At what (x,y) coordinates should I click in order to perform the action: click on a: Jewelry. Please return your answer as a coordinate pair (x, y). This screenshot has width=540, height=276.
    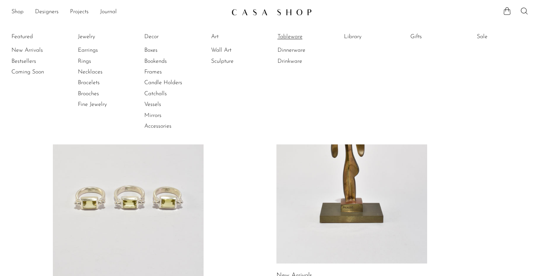
    Looking at the image, I should click on (105, 37).